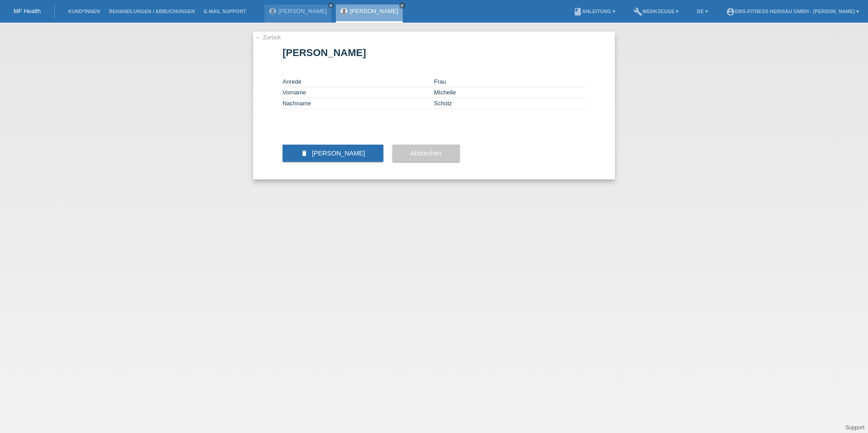  Describe the element at coordinates (358, 93) in the screenshot. I see `td: Vorname` at that location.